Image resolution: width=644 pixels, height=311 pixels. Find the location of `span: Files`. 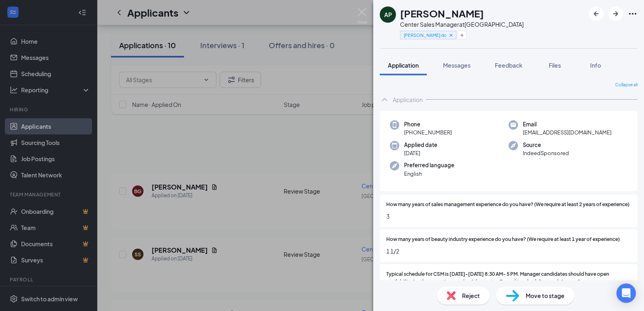

span: Files is located at coordinates (555, 65).